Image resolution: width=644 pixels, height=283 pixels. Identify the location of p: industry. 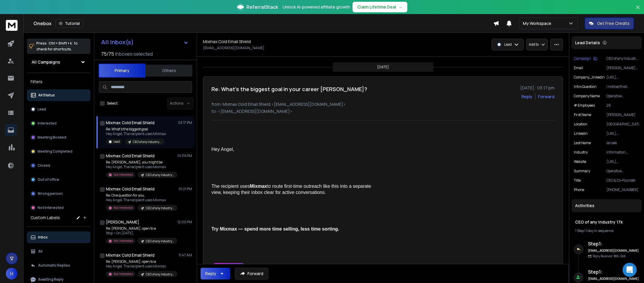
(580, 152).